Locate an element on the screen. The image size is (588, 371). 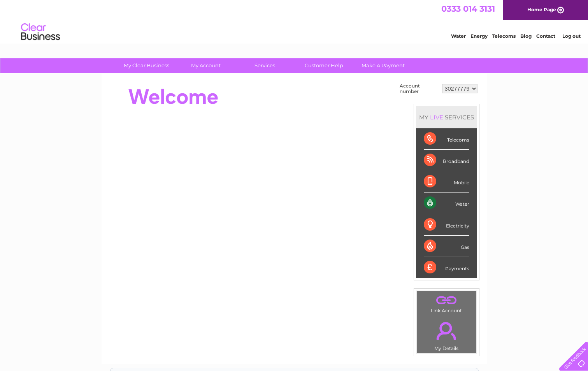
div: Electricity is located at coordinates (446, 225).